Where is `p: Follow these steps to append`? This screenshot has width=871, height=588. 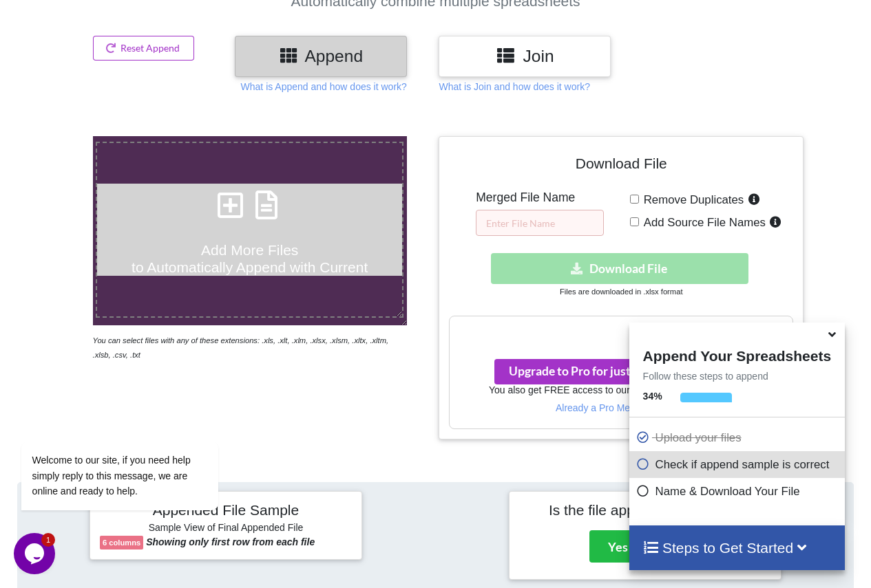
p: Follow these steps to append is located at coordinates (737, 377).